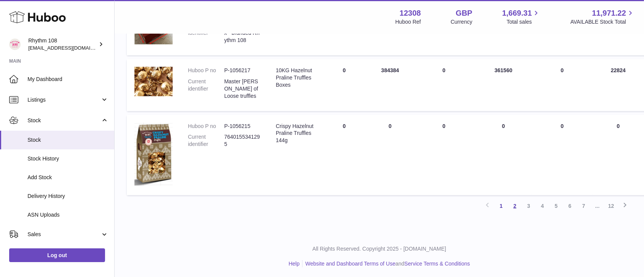 This screenshot has height=277, width=644. Describe the element at coordinates (390, 85) in the screenshot. I see `td: 384384` at that location.